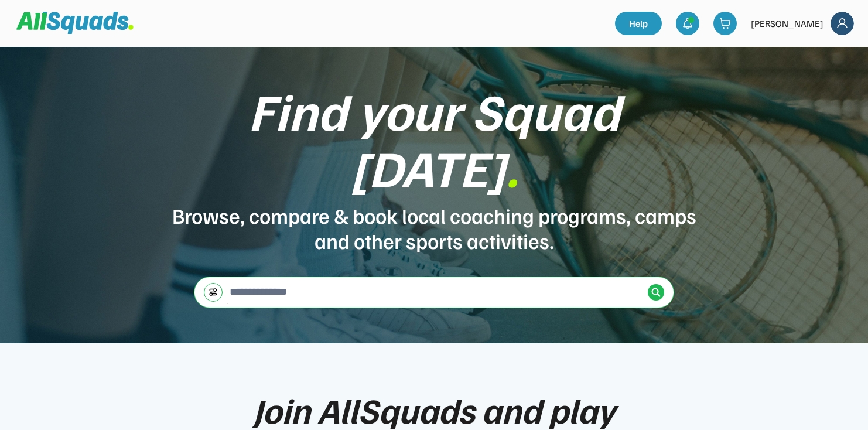 The width and height of the screenshot is (868, 430). I want to click on div: Browse, compare & book local coaching programs, camps and other sports activities., so click(434, 228).